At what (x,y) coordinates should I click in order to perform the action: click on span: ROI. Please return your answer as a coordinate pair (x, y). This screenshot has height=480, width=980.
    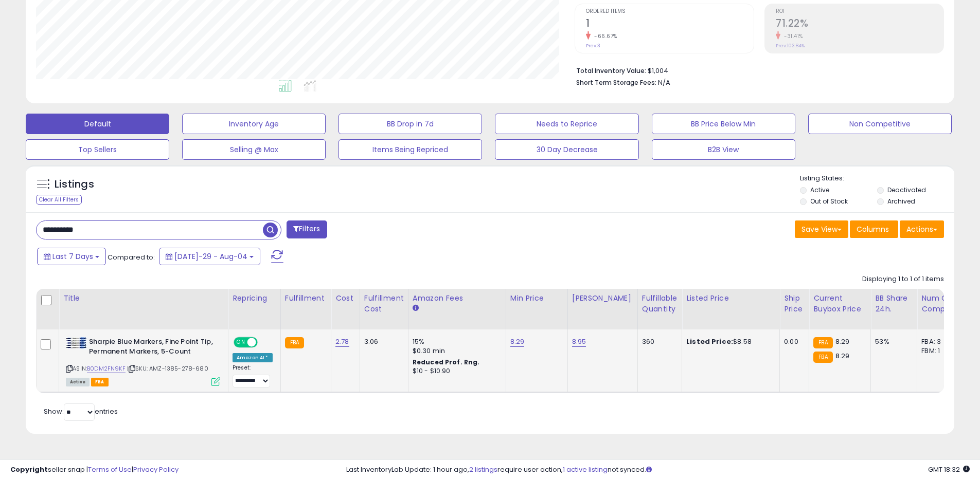
    Looking at the image, I should click on (859, 12).